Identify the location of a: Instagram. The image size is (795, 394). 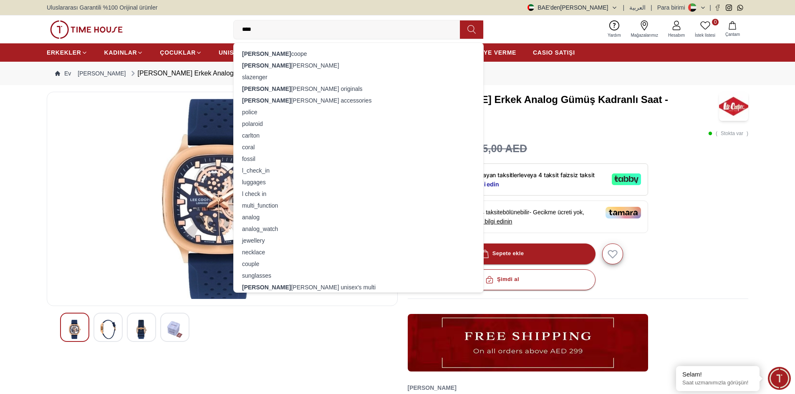
(728, 8).